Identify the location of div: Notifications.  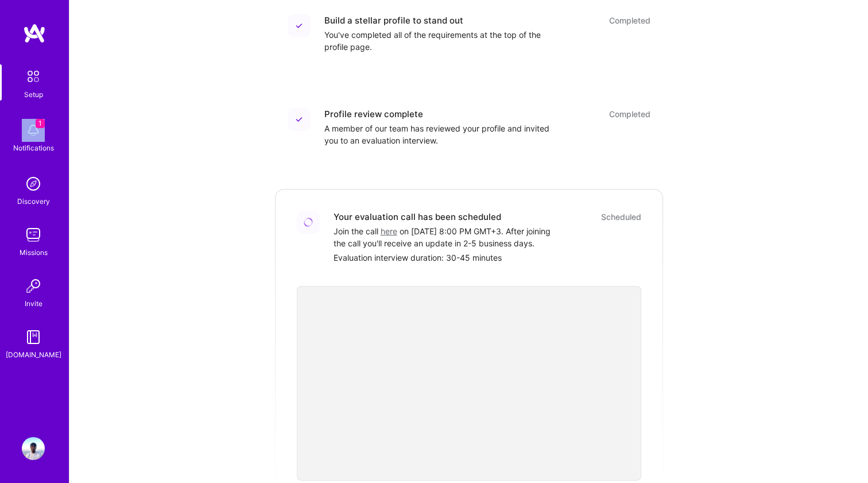
(33, 147).